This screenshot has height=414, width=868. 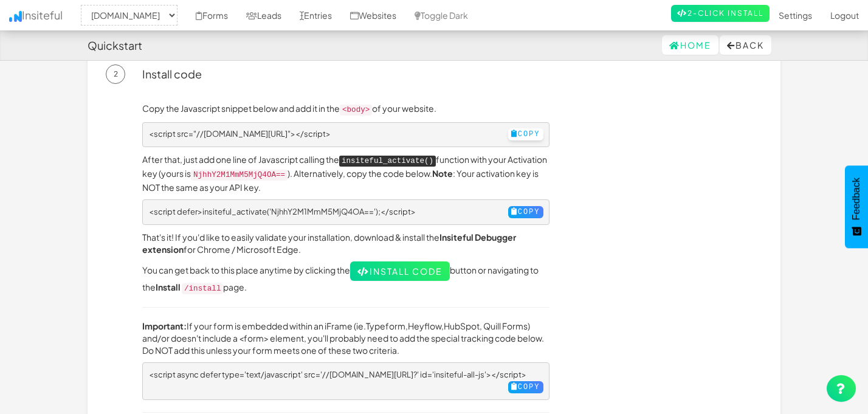 I want to click on a: Heyflow, so click(x=424, y=326).